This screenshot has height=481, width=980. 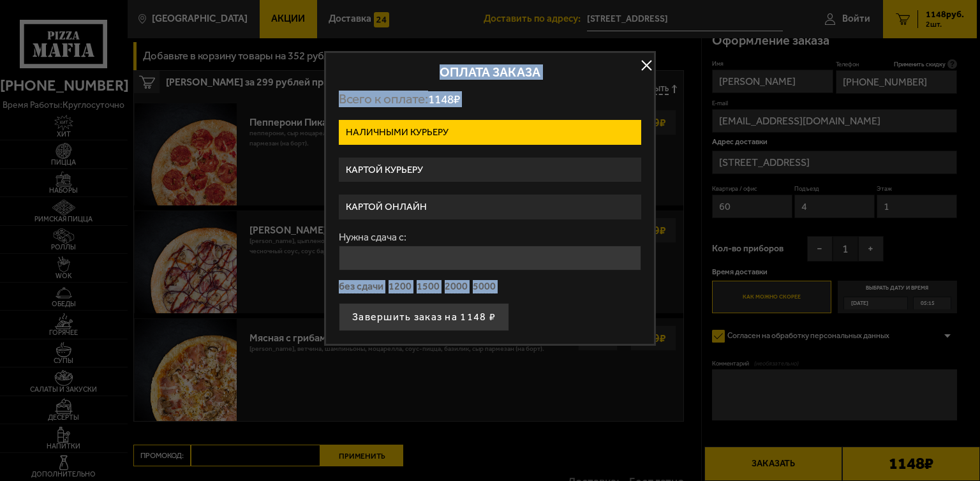 I want to click on button: 1500, so click(x=428, y=287).